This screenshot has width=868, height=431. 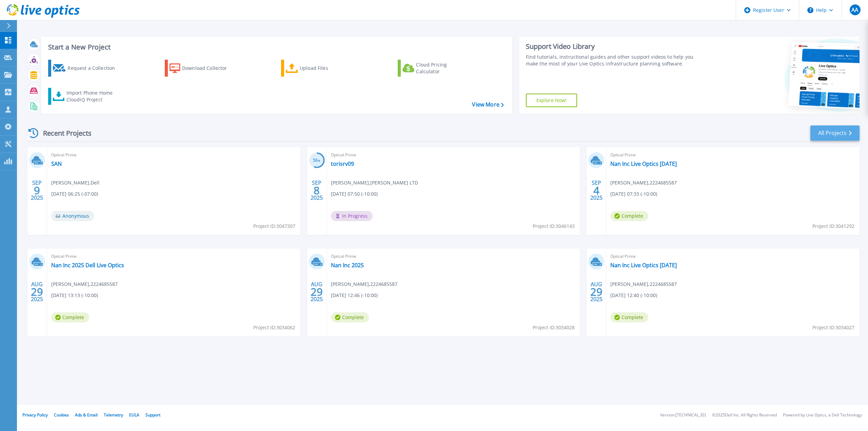 What do you see at coordinates (833, 226) in the screenshot?
I see `span: Project ID: 3041292` at bounding box center [833, 226].